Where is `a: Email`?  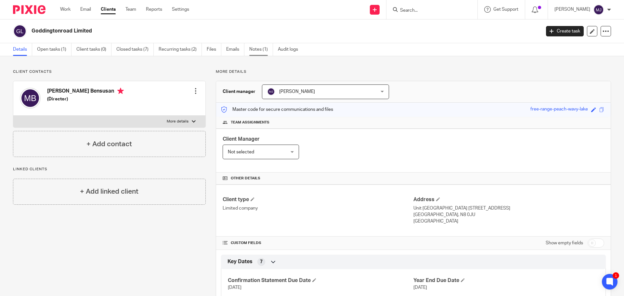 a: Email is located at coordinates (85, 9).